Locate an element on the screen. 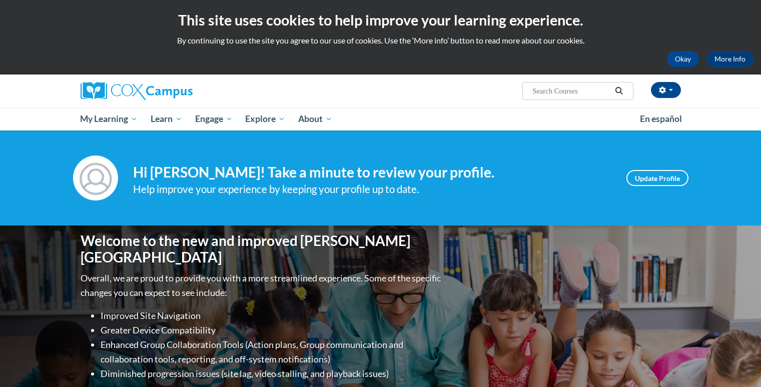  p: Overall, we are proud to provide you with a more streamlined experience. Some of the specific cha... is located at coordinates (262, 286).